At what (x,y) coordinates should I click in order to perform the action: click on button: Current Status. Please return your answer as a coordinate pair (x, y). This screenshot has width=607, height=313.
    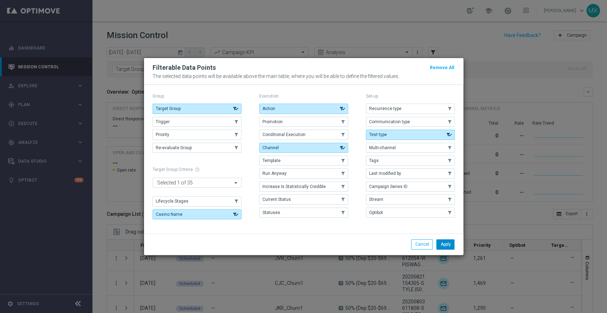
    Looking at the image, I should click on (304, 199).